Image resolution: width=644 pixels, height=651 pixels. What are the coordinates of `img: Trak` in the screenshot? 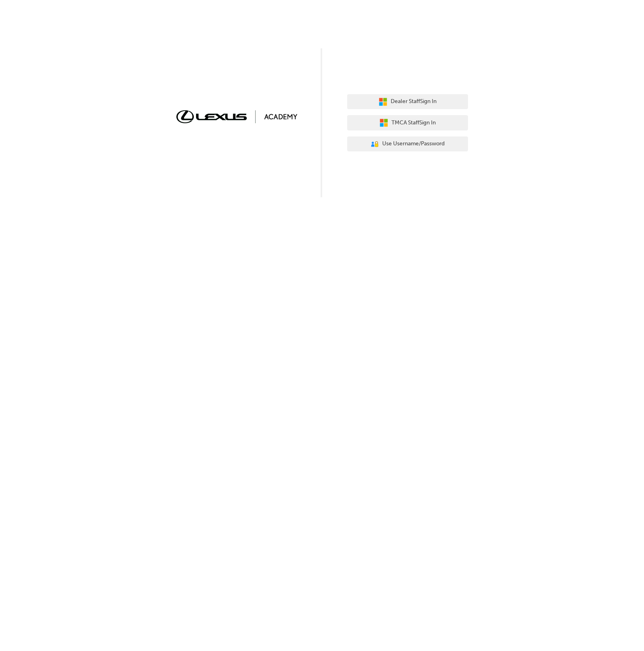 It's located at (236, 116).